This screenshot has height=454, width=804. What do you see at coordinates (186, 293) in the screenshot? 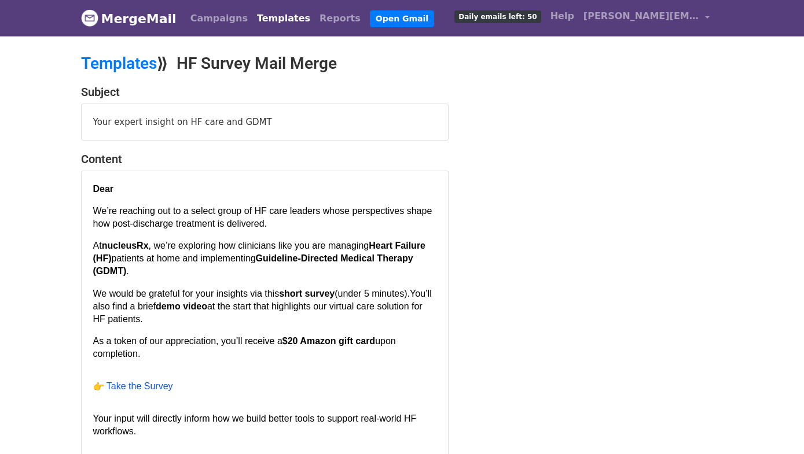
I see `span: We would be grateful for your insights via this` at bounding box center [186, 293].